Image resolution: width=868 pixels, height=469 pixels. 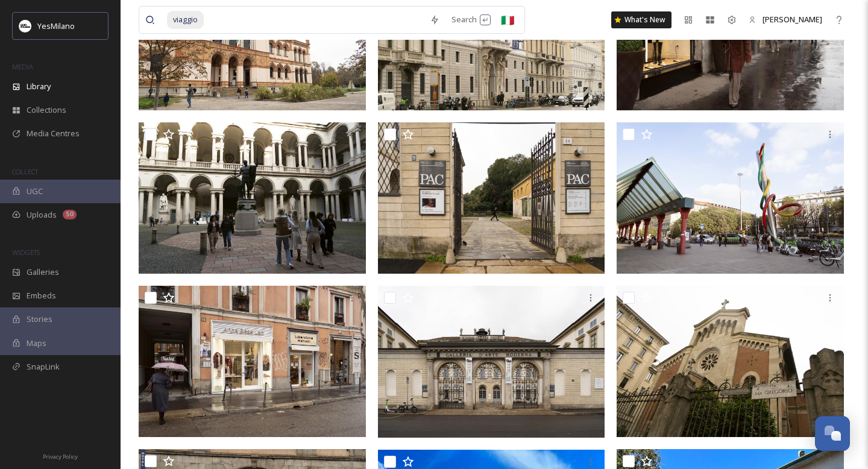 I want to click on span: viaggio, so click(x=185, y=20).